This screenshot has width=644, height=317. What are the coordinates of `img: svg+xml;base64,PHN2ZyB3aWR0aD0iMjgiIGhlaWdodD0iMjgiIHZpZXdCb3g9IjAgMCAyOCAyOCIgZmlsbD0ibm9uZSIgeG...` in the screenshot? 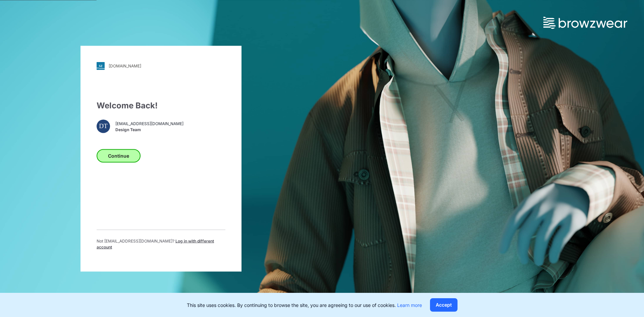 It's located at (100, 66).